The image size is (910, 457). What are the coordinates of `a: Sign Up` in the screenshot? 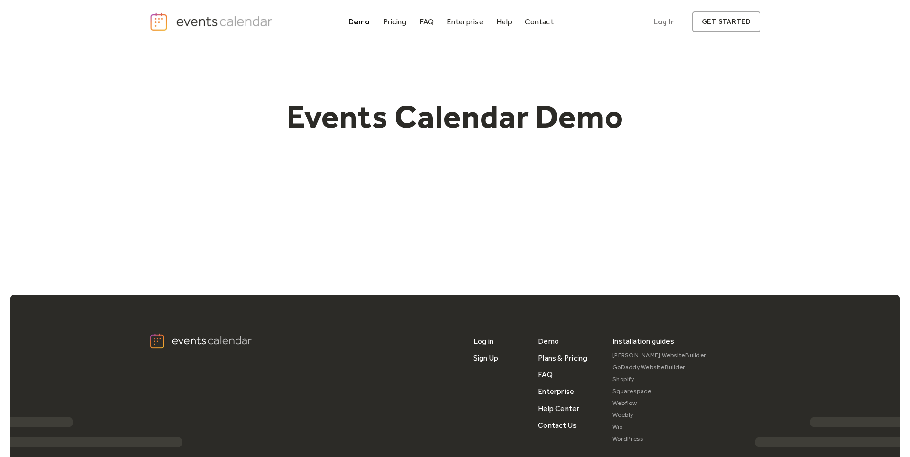 It's located at (486, 358).